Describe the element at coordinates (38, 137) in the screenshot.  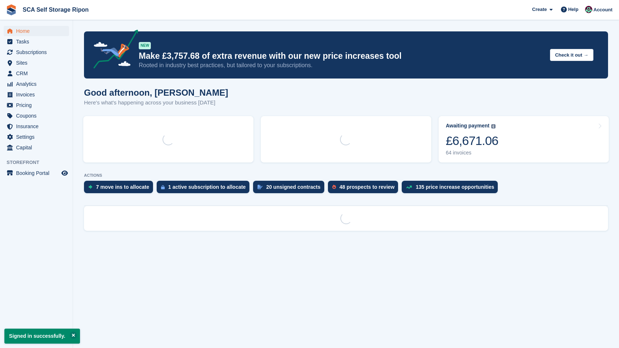
I see `span: Settings` at that location.